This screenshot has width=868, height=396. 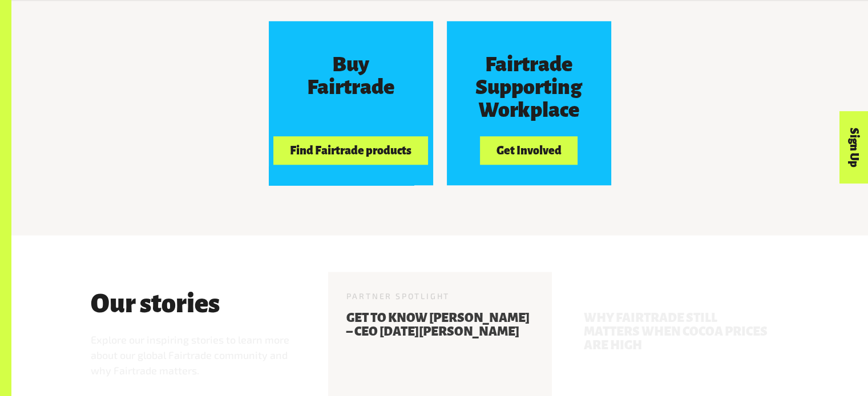 I want to click on button: Get Involved, so click(x=529, y=150).